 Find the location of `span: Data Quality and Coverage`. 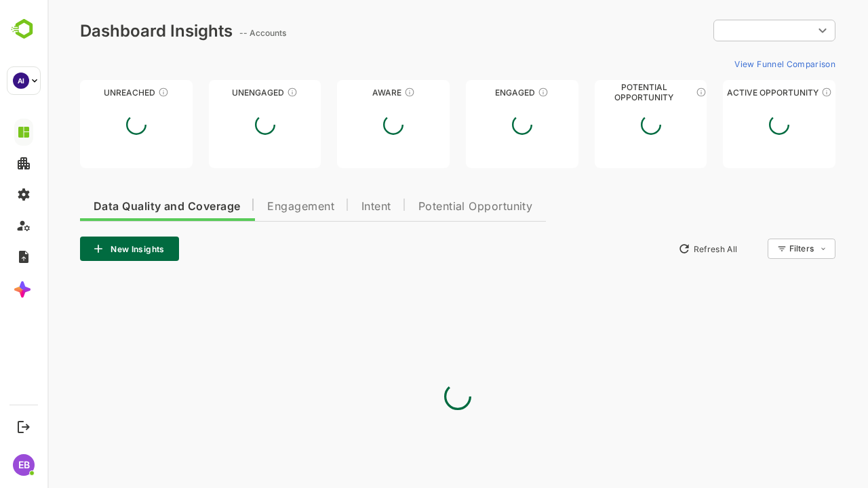

span: Data Quality and Coverage is located at coordinates (119, 206).